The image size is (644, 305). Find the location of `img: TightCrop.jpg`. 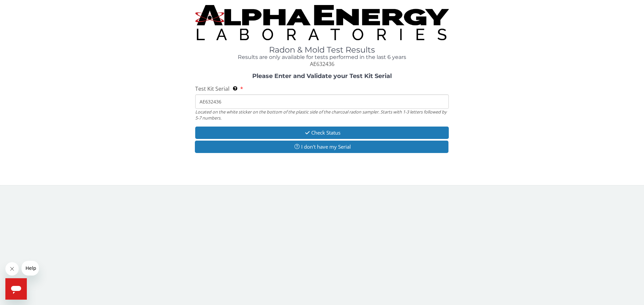

img: TightCrop.jpg is located at coordinates (322, 23).